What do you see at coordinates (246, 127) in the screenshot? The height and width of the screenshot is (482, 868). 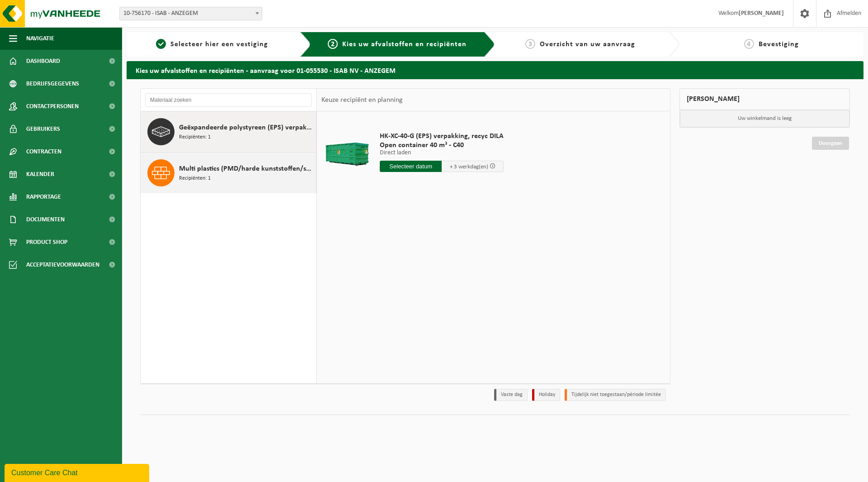 I see `span: Geëxpandeerde polystyreen (EPS) verpakking (< 1 m² per stuk), recycleerbaar` at bounding box center [246, 127].